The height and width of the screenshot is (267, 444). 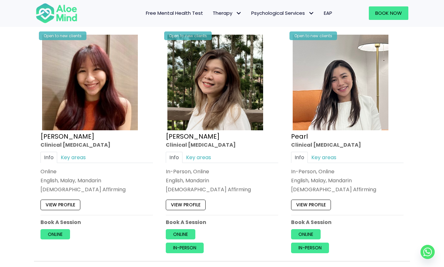 What do you see at coordinates (227, 13) in the screenshot?
I see `span: Therapy` at bounding box center [227, 13].